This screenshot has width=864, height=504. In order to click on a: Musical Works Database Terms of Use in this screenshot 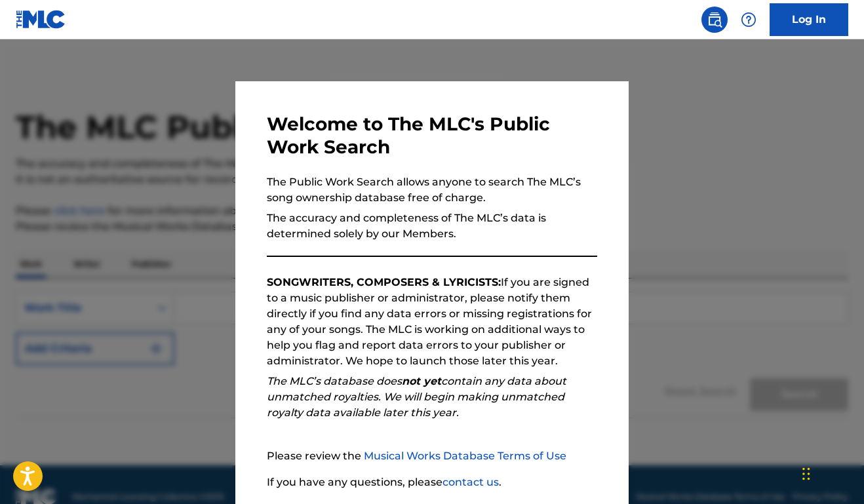, I will do `click(465, 456)`.